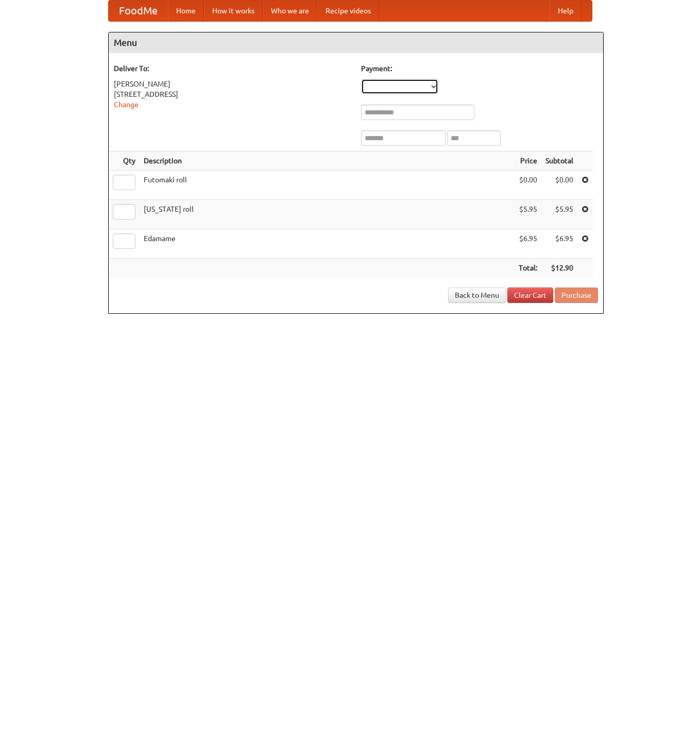 The image size is (700, 729). I want to click on th: Qty, so click(124, 161).